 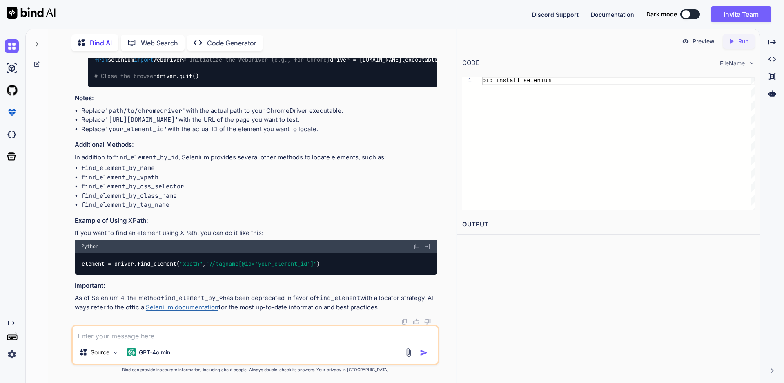 What do you see at coordinates (90, 246) in the screenshot?
I see `span: Python` at bounding box center [90, 246].